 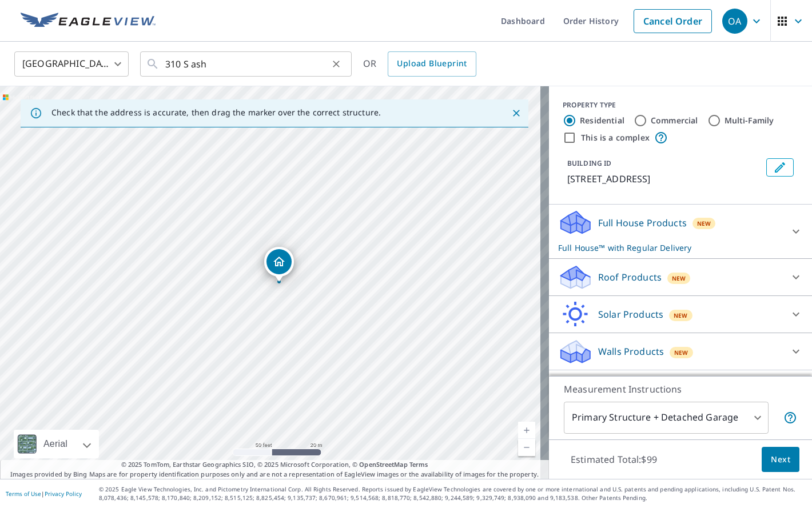 What do you see at coordinates (749, 120) in the screenshot?
I see `label: Multi-Family` at bounding box center [749, 120].